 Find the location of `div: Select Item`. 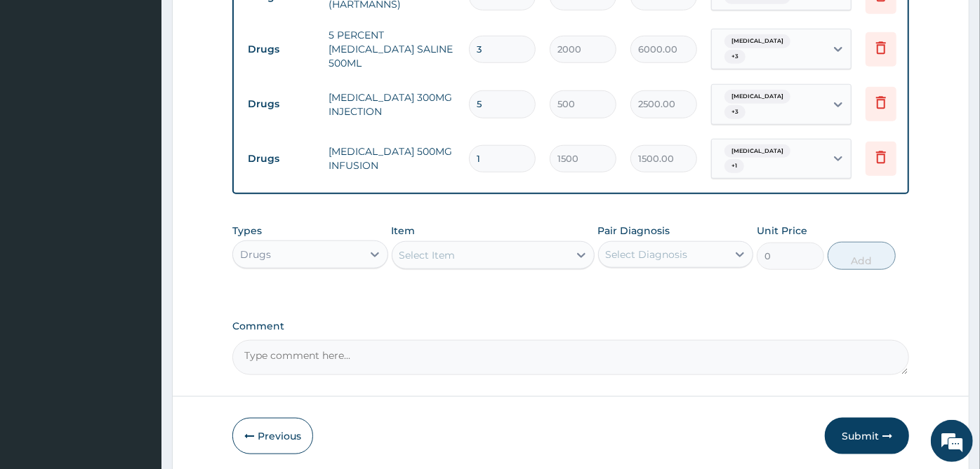

div: Select Item is located at coordinates (428, 255).